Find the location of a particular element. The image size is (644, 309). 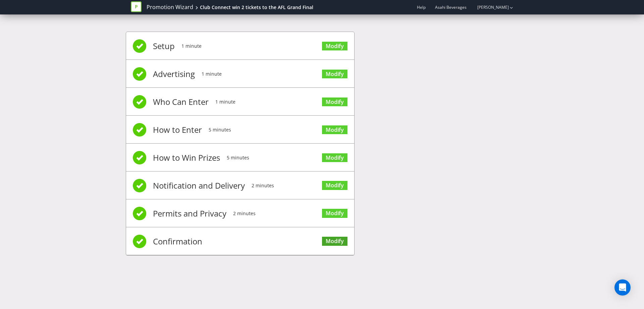

span: Notification and Delivery is located at coordinates (199, 186).